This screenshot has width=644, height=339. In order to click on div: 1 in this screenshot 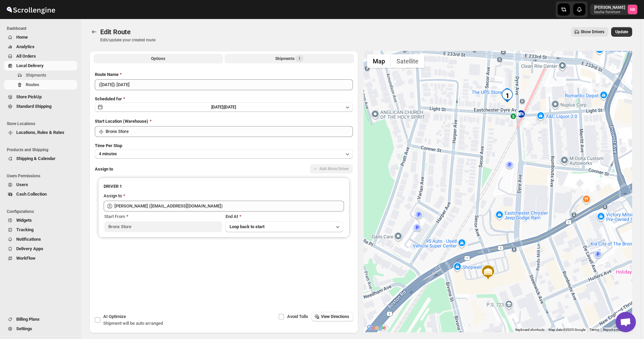, I will do `click(508, 96)`.